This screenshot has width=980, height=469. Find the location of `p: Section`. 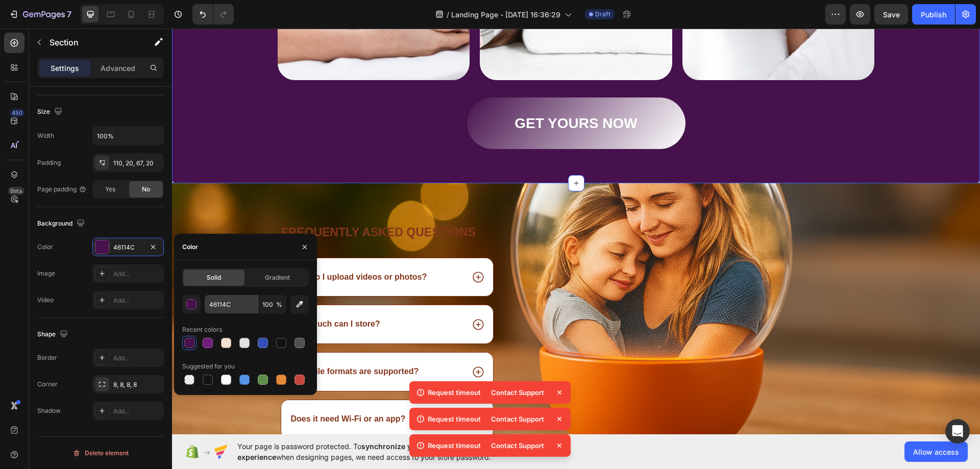

p: Section is located at coordinates (91, 43).